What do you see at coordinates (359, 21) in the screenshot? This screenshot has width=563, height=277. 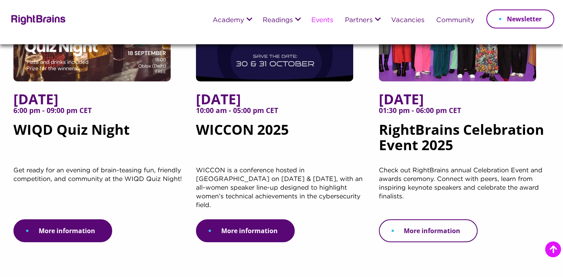 I see `a: Partners` at bounding box center [359, 21].